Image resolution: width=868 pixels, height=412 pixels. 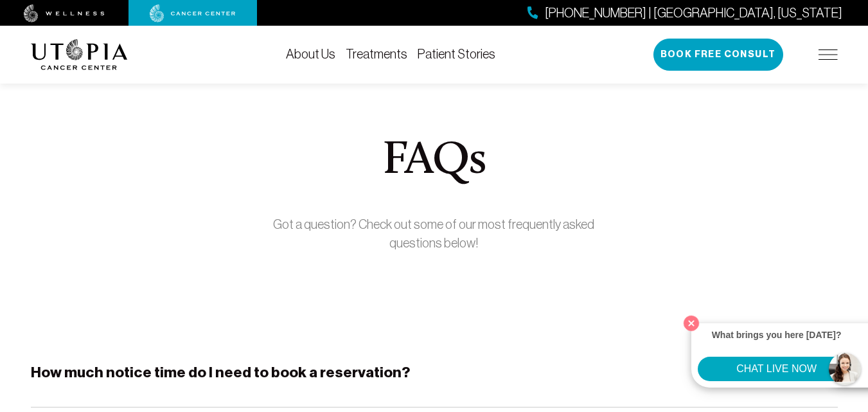 What do you see at coordinates (64, 14) in the screenshot?
I see `img: wellness` at bounding box center [64, 14].